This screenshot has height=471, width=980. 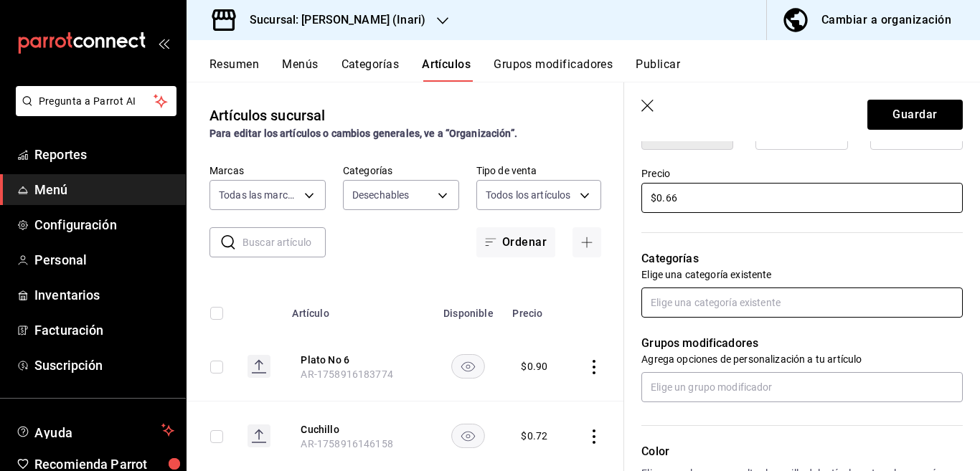 I want to click on span: AR-1758916146158, so click(x=347, y=444).